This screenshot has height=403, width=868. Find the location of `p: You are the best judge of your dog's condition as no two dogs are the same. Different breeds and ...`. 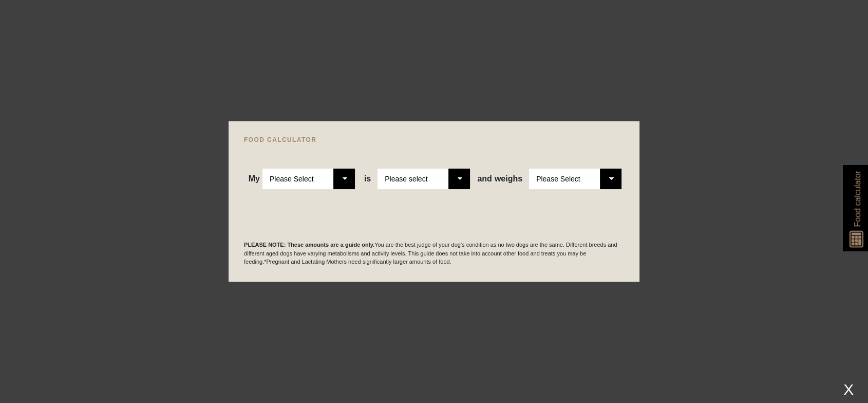

p: You are the best judge of your dog's condition as no two dogs are the same. Different breeds and ... is located at coordinates (434, 253).